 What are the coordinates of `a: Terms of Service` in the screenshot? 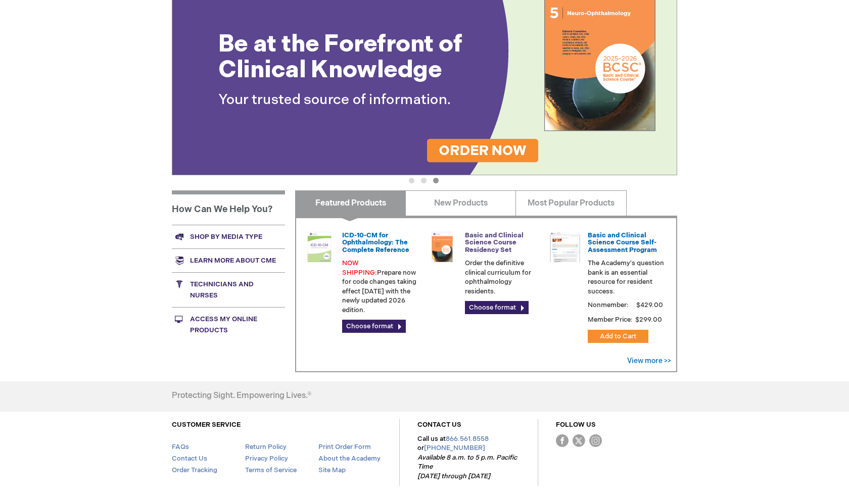 It's located at (271, 470).